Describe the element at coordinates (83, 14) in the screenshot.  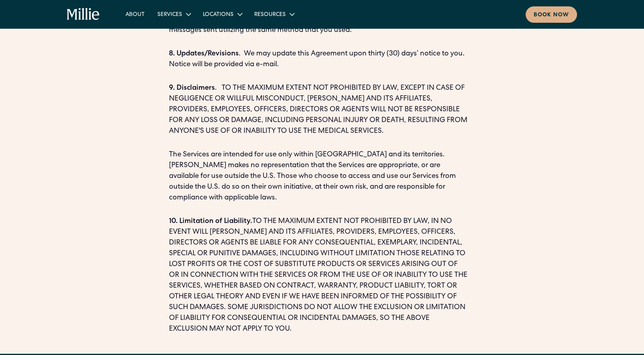
I see `a: home` at that location.